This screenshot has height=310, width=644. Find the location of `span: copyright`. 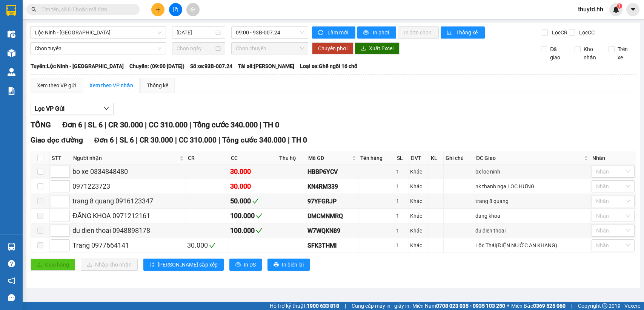

span: copyright is located at coordinates (605, 305).